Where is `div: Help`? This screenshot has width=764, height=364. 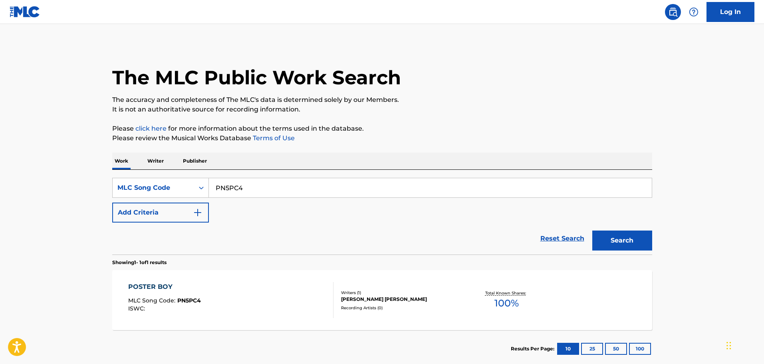 div: Help is located at coordinates (694, 12).